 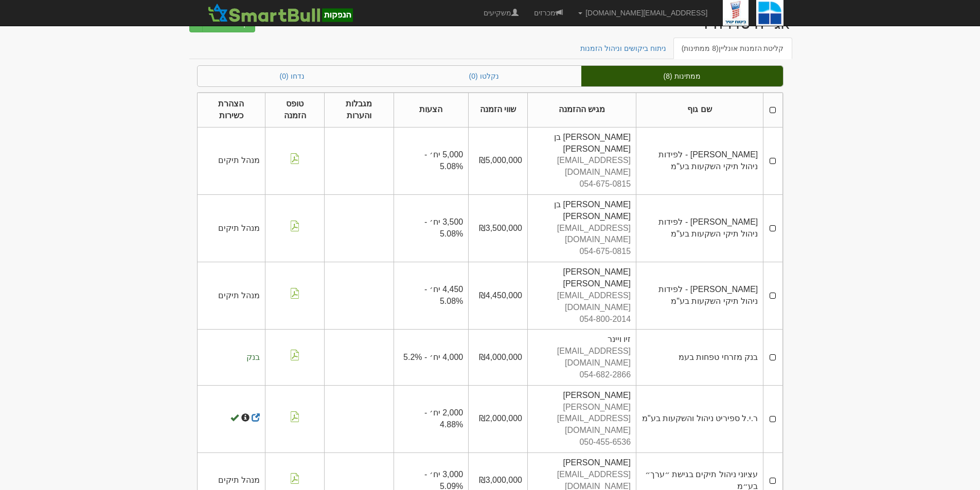 What do you see at coordinates (294, 110) in the screenshot?
I see `th: טופס הזמנה` at bounding box center [294, 110].